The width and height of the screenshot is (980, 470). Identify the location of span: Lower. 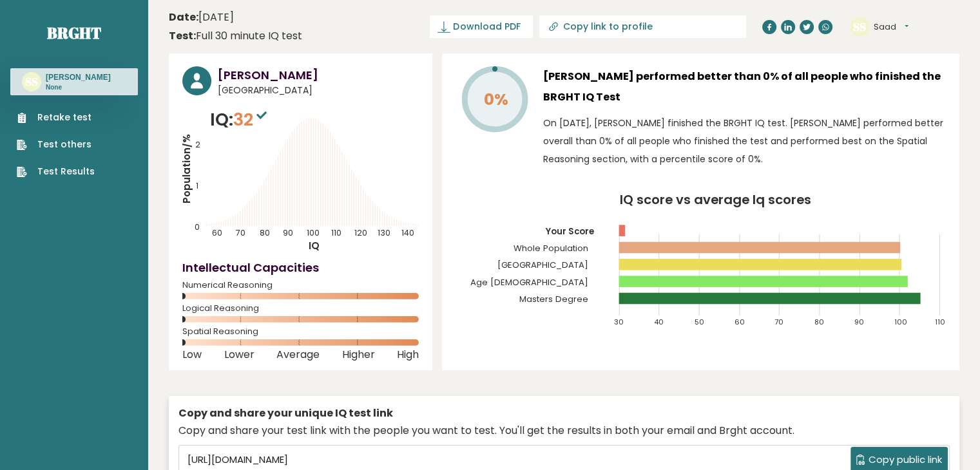
(239, 355).